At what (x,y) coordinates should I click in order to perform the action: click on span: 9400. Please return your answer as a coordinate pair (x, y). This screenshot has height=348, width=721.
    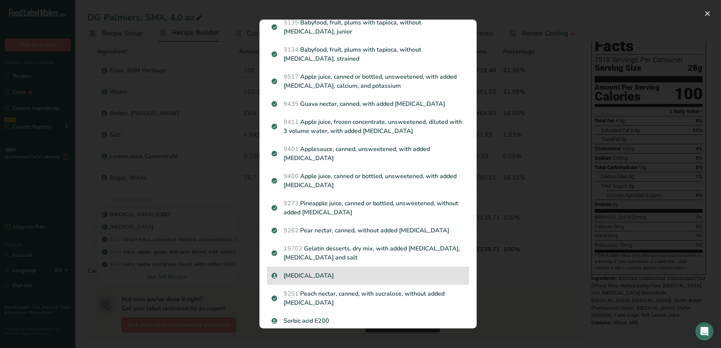
    Looking at the image, I should click on (291, 176).